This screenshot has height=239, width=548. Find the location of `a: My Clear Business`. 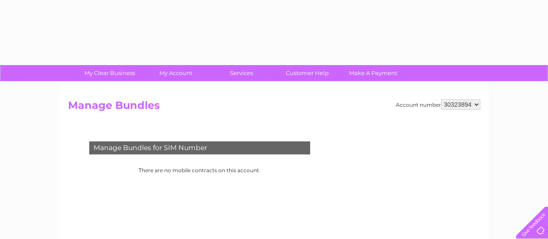

a: My Clear Business is located at coordinates (110, 73).